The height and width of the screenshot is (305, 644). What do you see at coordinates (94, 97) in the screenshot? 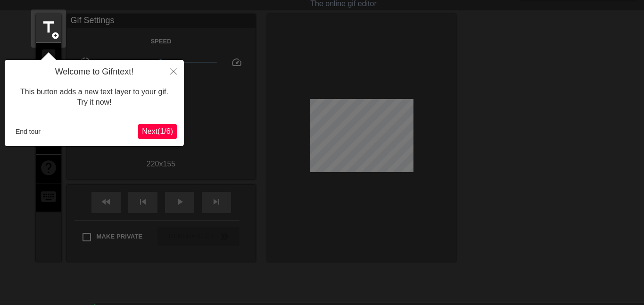
I see `div: This button adds a new text layer to your gif. Try it now!` at bounding box center [94, 97].